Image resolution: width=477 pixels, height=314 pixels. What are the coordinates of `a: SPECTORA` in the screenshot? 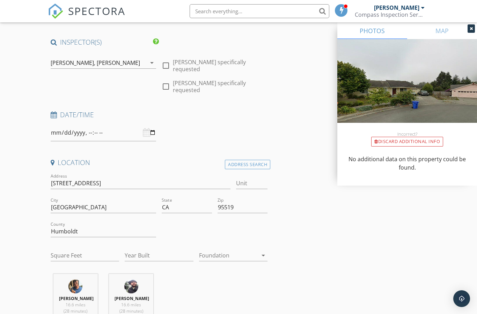 It's located at (87, 17).